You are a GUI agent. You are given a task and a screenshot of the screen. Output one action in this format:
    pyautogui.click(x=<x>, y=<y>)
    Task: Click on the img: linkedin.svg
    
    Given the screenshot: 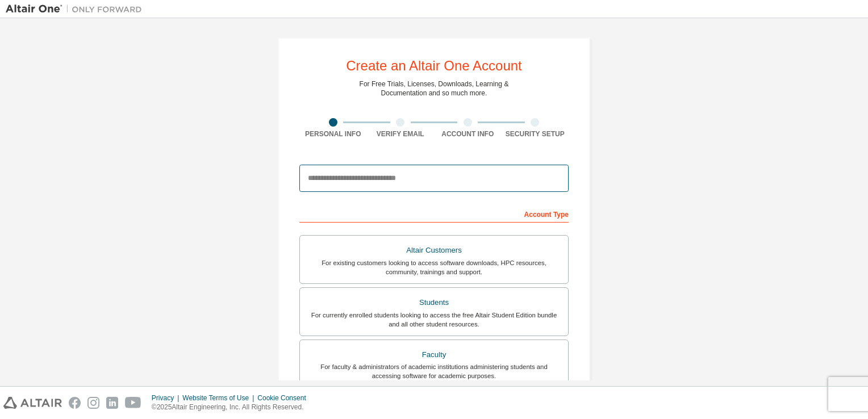 What is the action you would take?
    pyautogui.click(x=112, y=403)
    